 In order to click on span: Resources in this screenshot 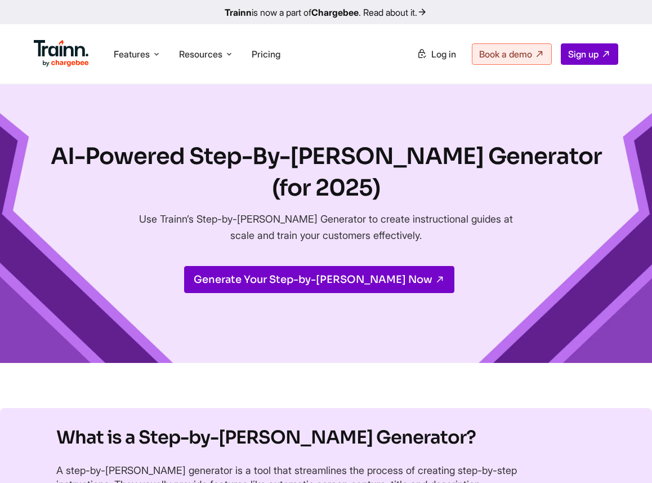, I will do `click(201, 54)`.